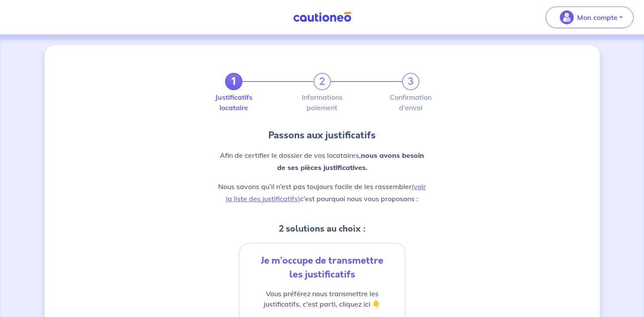 This screenshot has width=644, height=317. What do you see at coordinates (322, 192) in the screenshot?
I see `p: Nous savons qu’il n’est pas toujours facile de les rassembler c’est pourquoi nous vous proposons :` at bounding box center [322, 192].